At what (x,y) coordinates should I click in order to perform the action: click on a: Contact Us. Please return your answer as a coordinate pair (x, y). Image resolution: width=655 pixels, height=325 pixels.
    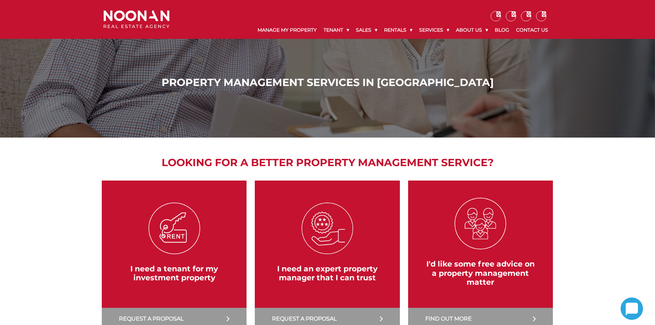
    Looking at the image, I should click on (532, 30).